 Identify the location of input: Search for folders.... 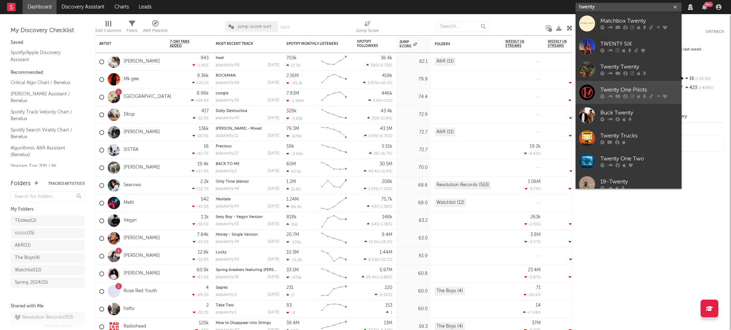
(48, 196).